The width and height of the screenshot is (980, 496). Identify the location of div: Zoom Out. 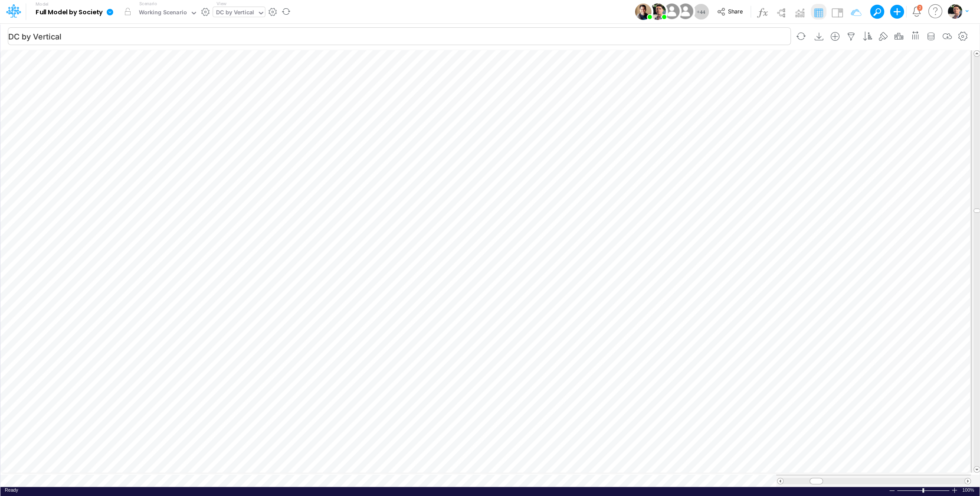
(892, 490).